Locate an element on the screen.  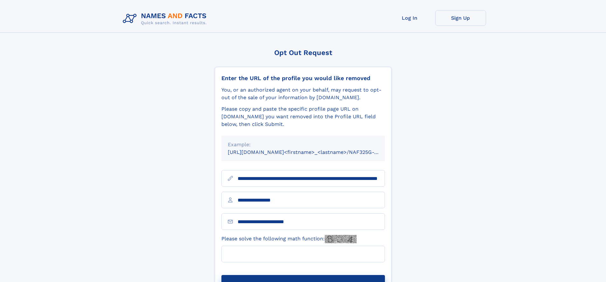
a: Log In is located at coordinates (410, 18).